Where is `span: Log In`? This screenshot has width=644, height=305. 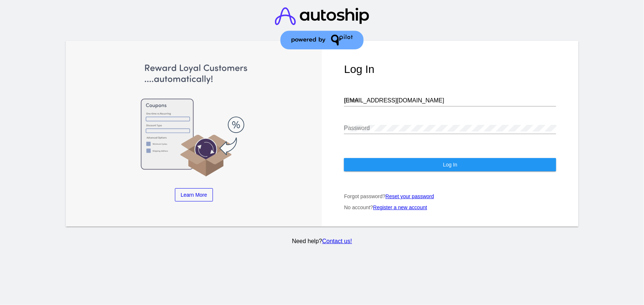 span: Log In is located at coordinates (450, 165).